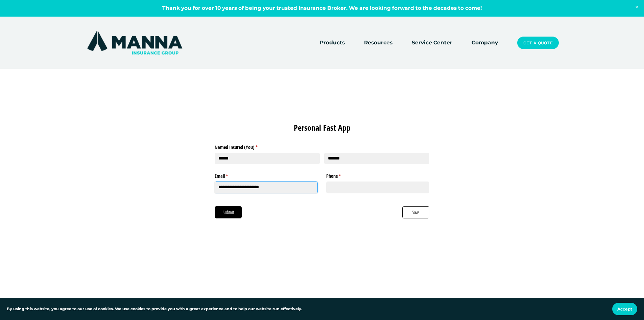  I want to click on span: Submit, so click(228, 212).